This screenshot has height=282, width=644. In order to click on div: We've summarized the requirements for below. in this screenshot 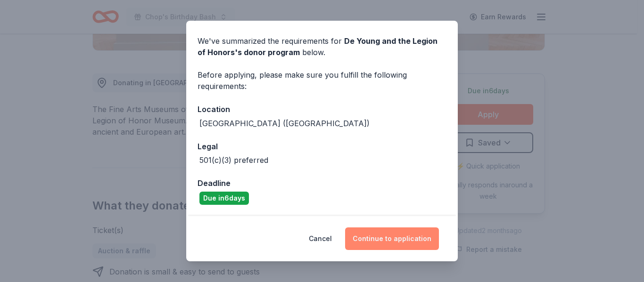, I will do `click(322, 46)`.